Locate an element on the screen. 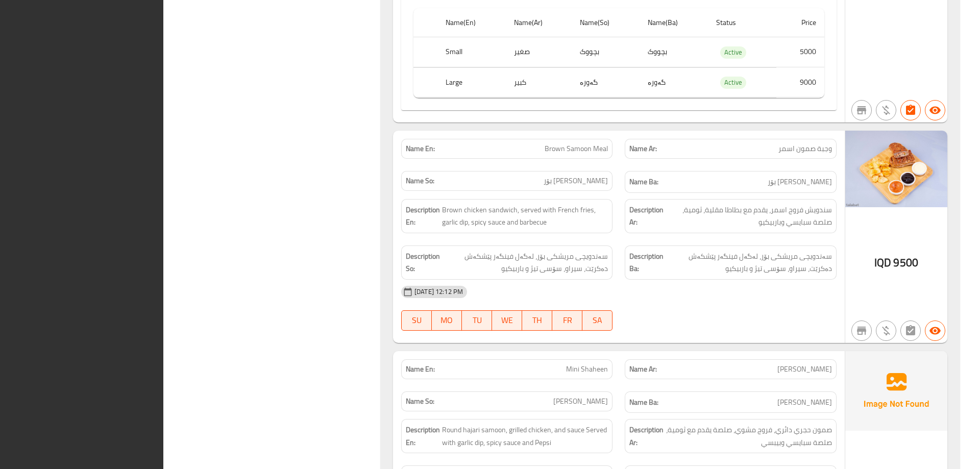 The image size is (980, 469). button: TU is located at coordinates (477, 321).